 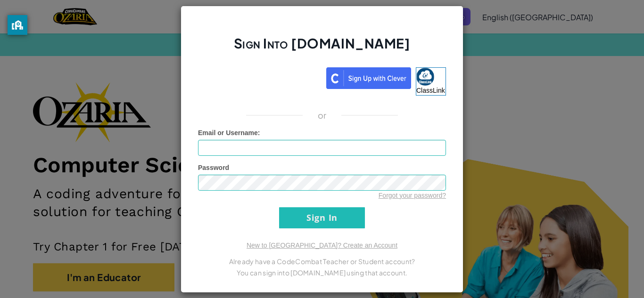 I want to click on input: Sign In, so click(x=322, y=217).